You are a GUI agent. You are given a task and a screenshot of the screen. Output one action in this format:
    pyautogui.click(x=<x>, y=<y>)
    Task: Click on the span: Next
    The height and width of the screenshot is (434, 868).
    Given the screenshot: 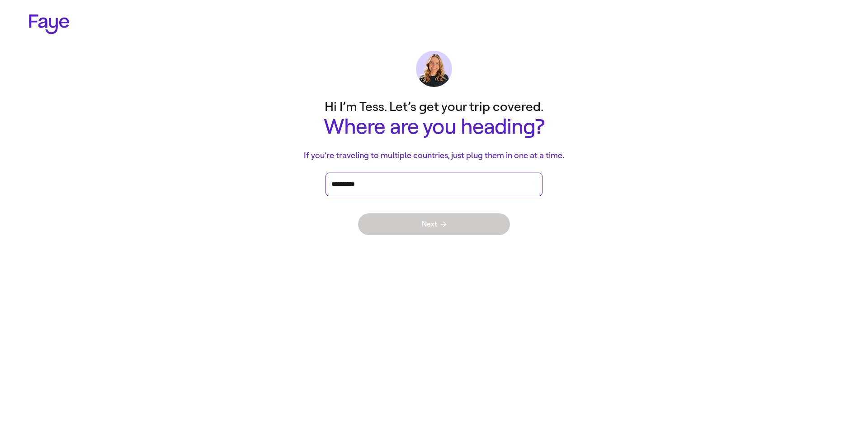 What is the action you would take?
    pyautogui.click(x=434, y=224)
    